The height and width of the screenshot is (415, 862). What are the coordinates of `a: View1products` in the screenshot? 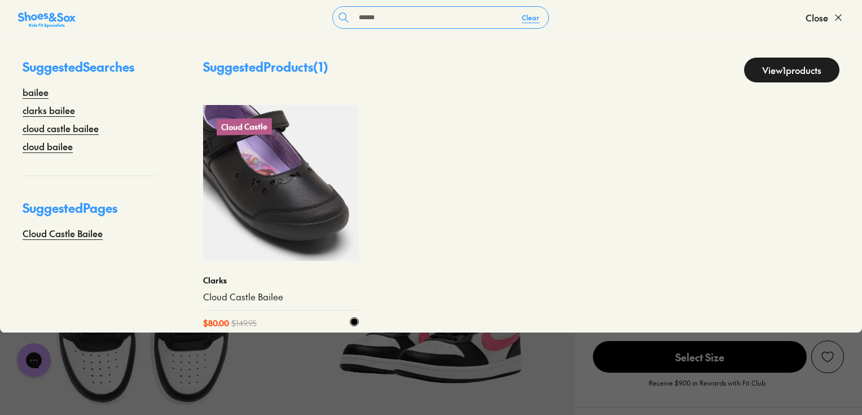 It's located at (792, 70).